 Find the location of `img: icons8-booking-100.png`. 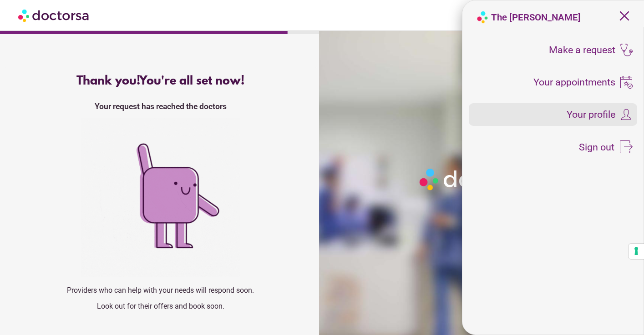

img: icons8-booking-100.png is located at coordinates (626, 82).